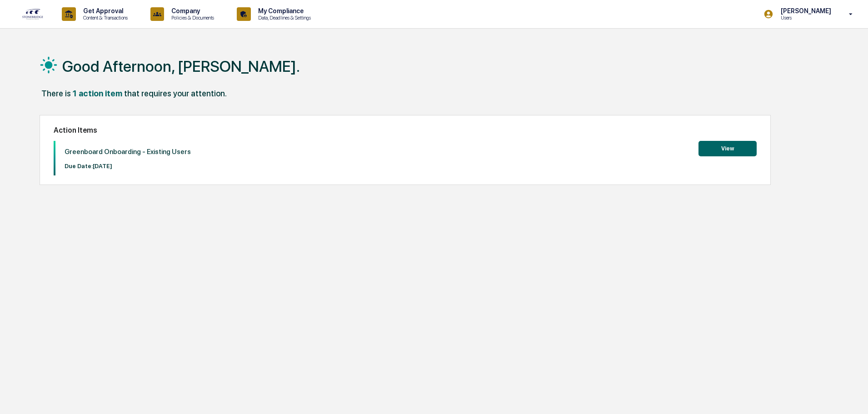 The image size is (868, 414). Describe the element at coordinates (727, 149) in the screenshot. I see `button: View` at that location.